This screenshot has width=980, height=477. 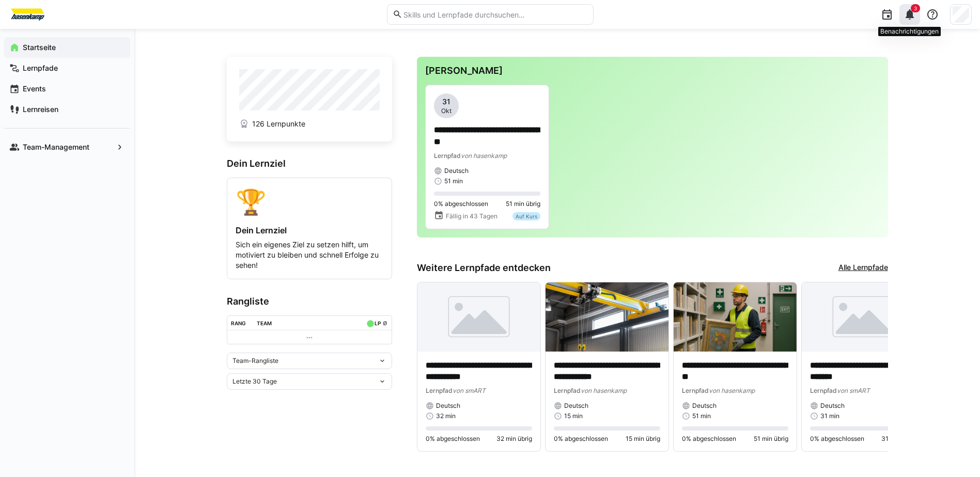 What do you see at coordinates (446, 102) in the screenshot?
I see `span: 31` at bounding box center [446, 102].